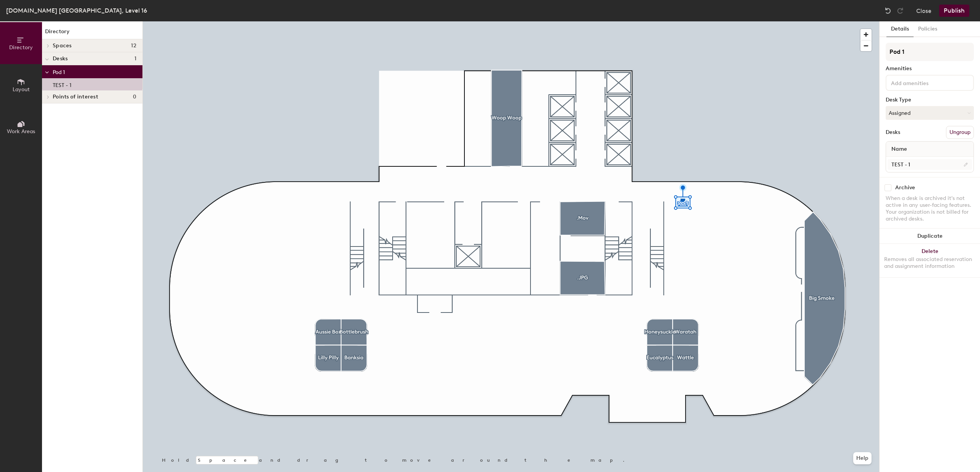  What do you see at coordinates (900, 29) in the screenshot?
I see `button: Details` at bounding box center [900, 29].